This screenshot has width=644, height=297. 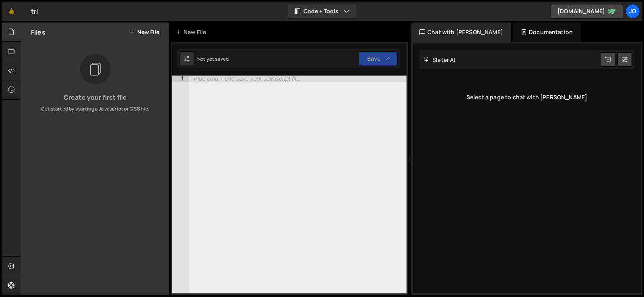 What do you see at coordinates (144, 32) in the screenshot?
I see `button: New File` at bounding box center [144, 32].